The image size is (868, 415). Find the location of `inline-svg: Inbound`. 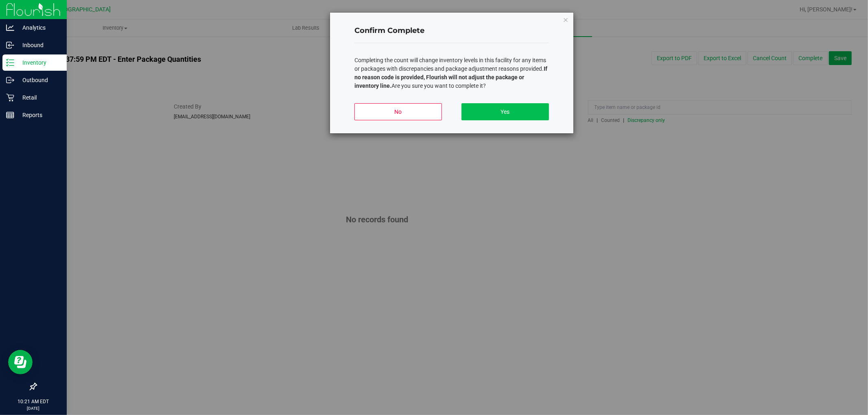

inline-svg: Inbound is located at coordinates (10, 45).